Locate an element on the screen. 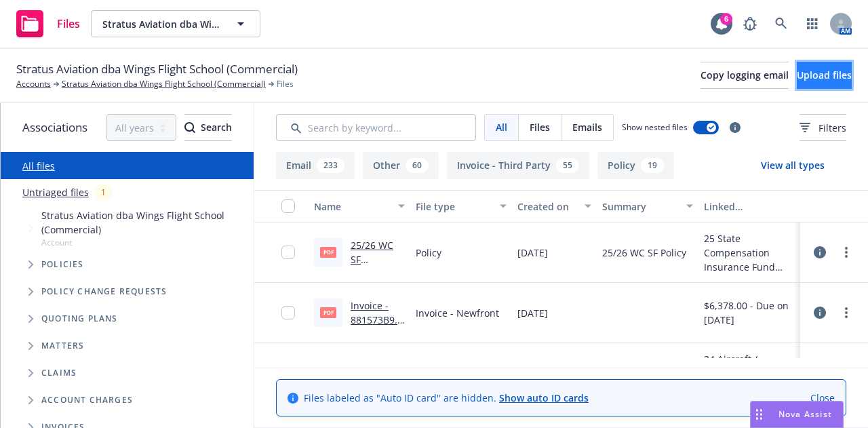 Image resolution: width=868 pixels, height=428 pixels. div: 19 is located at coordinates (653, 166).